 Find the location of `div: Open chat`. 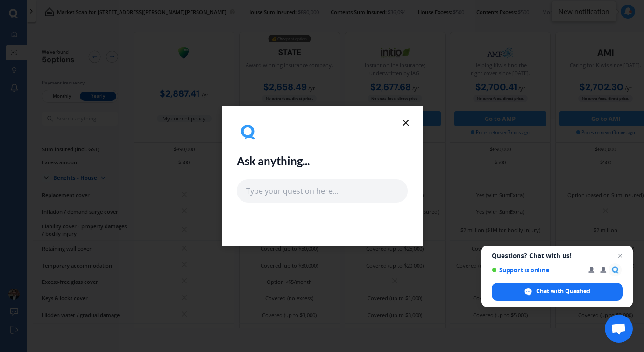

div: Open chat is located at coordinates (619, 329).